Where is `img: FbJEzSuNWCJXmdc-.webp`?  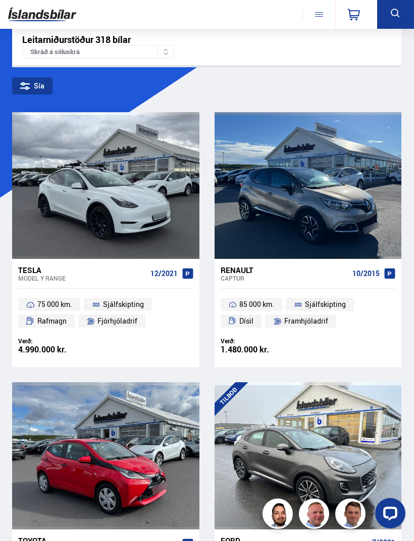 img: FbJEzSuNWCJXmdc-.webp is located at coordinates (352, 515).